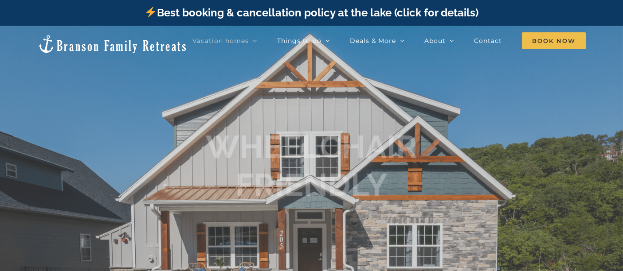  Describe the element at coordinates (373, 41) in the screenshot. I see `span: Deals & More` at that location.